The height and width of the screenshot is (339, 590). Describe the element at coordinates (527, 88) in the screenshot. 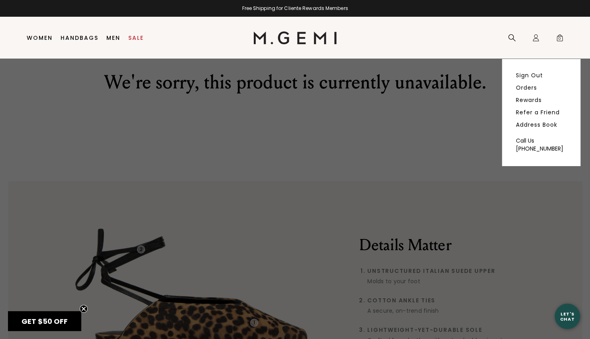

I see `a: Orders` at that location.